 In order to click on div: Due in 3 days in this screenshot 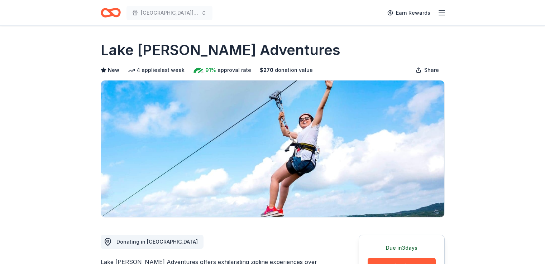, I will do `click(401, 248)`.